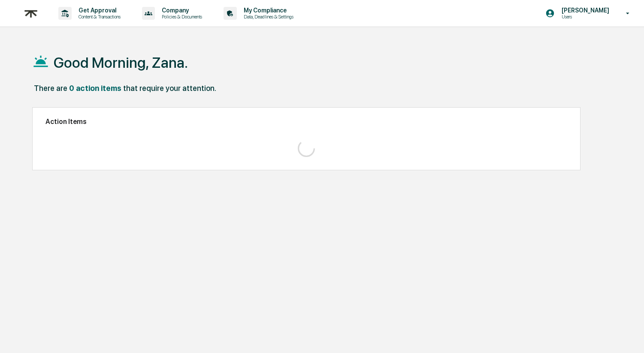 This screenshot has height=353, width=644. I want to click on p: Company, so click(181, 11).